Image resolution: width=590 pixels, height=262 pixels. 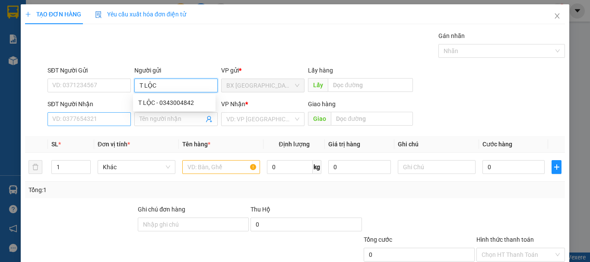 I want to click on button: delete, so click(x=35, y=167).